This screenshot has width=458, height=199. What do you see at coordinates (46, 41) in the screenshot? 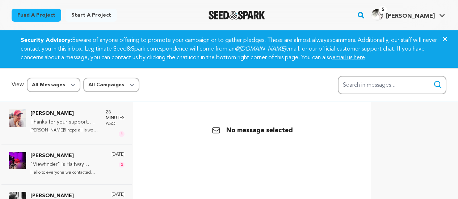
I see `strong: Security Advisory:` at bounding box center [46, 41].